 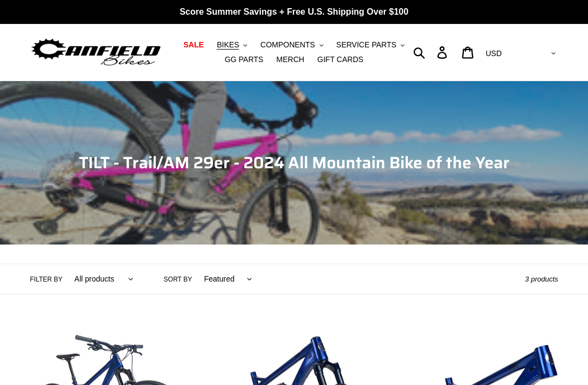 What do you see at coordinates (340, 59) in the screenshot?
I see `span: GIFT CARDS` at bounding box center [340, 59].